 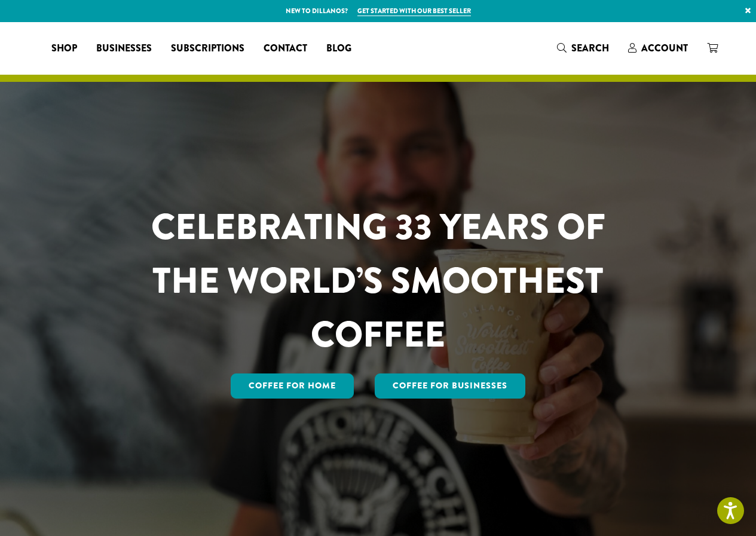 What do you see at coordinates (292, 386) in the screenshot?
I see `a: Coffee for Home` at bounding box center [292, 386].